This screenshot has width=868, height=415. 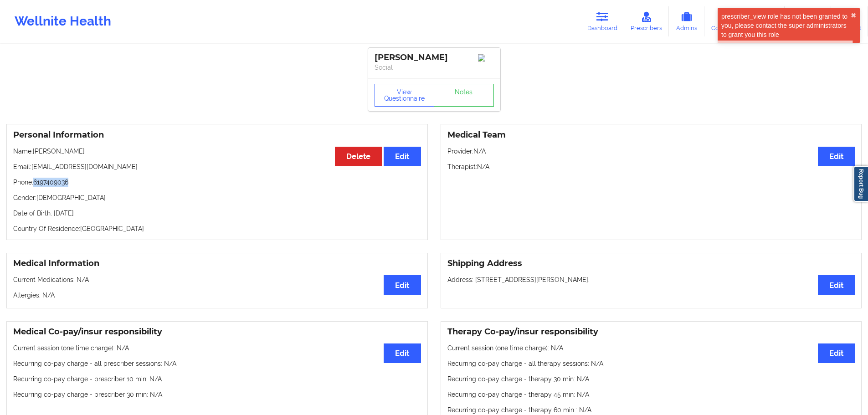 I want to click on p: Recurring co-pay charge - prescriber 30 min : N/A, so click(x=217, y=394).